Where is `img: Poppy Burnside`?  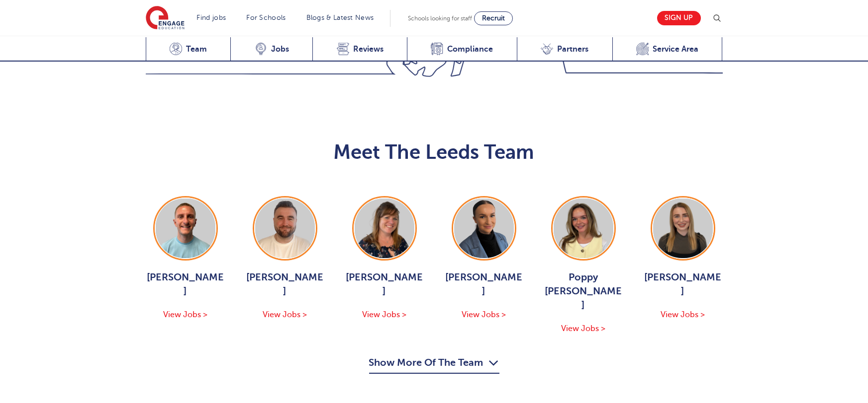
img: Poppy Burnside is located at coordinates (583, 228).